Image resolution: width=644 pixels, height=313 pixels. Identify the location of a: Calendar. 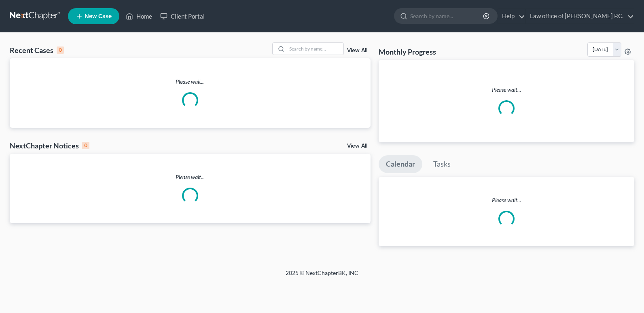
(400, 164).